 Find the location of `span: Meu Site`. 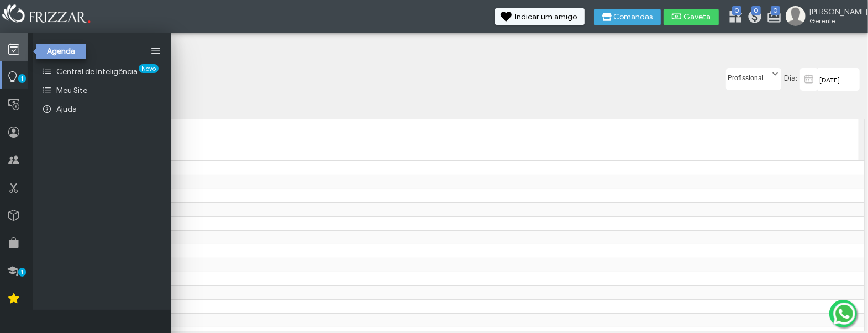

span: Meu Site is located at coordinates (72, 90).